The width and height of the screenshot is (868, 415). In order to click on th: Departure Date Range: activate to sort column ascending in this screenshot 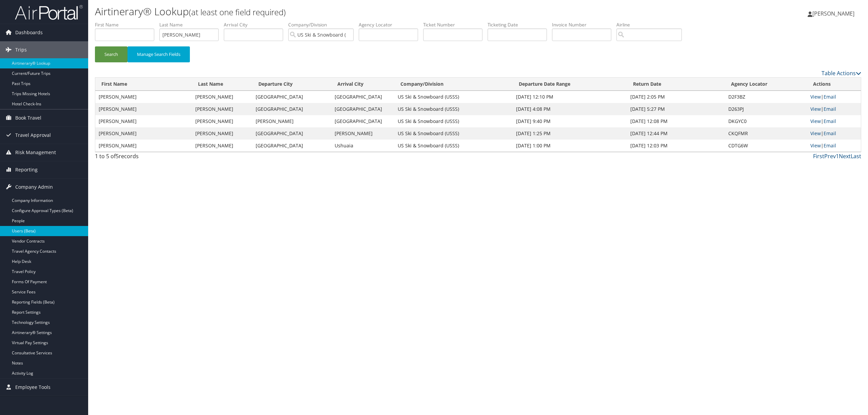, I will do `click(570, 84)`.